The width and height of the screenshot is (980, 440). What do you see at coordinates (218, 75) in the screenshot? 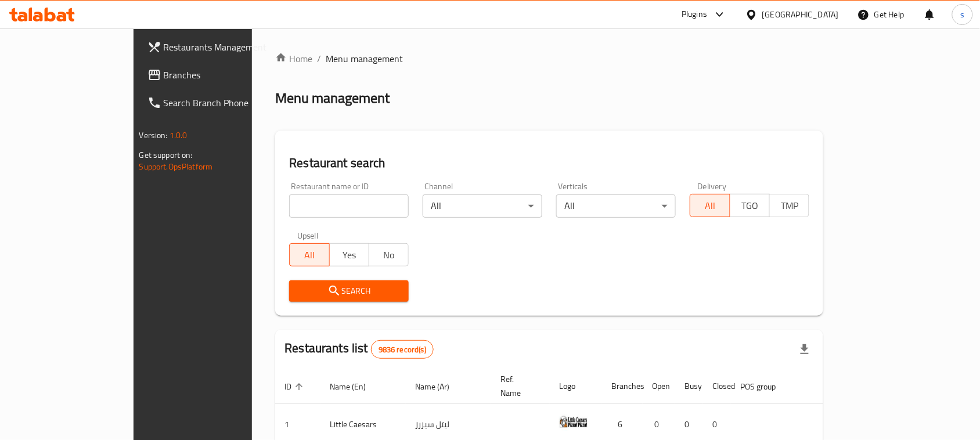
I see `a: Branches` at bounding box center [218, 75].